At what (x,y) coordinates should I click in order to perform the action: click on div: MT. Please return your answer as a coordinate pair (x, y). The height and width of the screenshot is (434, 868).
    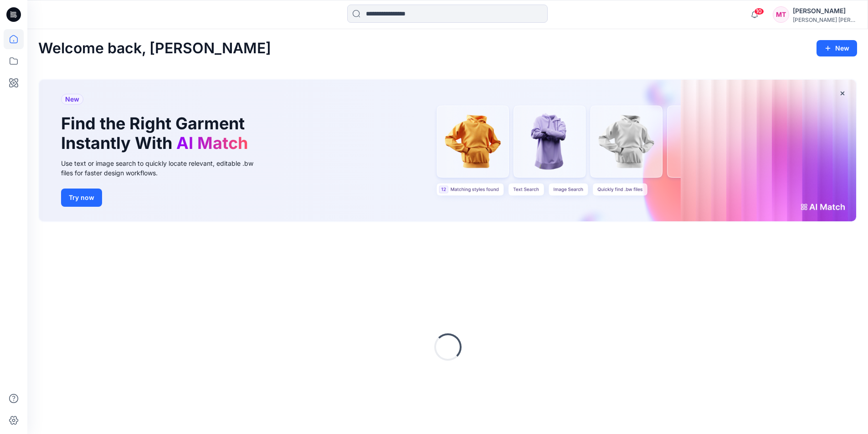
    Looking at the image, I should click on (781, 15).